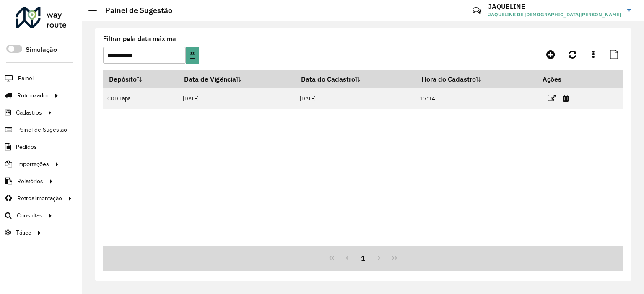 The height and width of the screenshot is (294, 644). Describe the element at coordinates (562, 79) in the screenshot. I see `th: Ações` at that location.